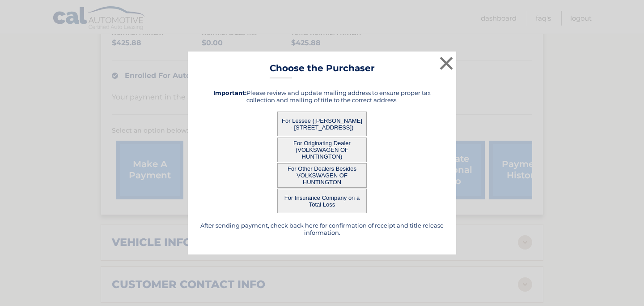  Describe the element at coordinates (322, 229) in the screenshot. I see `h5: After sending payment, check back here for confirmation of receipt and title release information.` at that location.